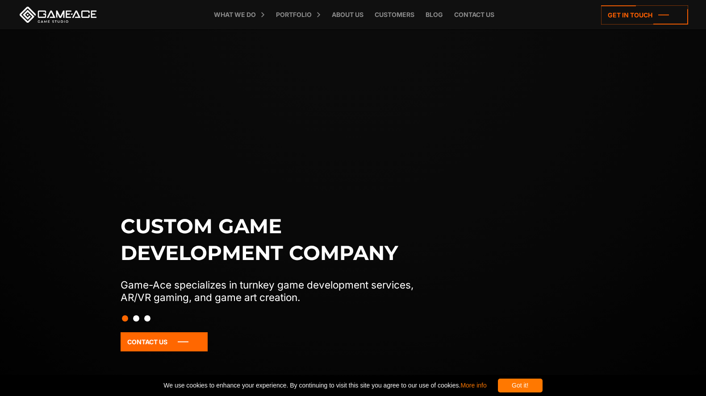 Image resolution: width=706 pixels, height=396 pixels. I want to click on button: Slide 1, so click(125, 319).